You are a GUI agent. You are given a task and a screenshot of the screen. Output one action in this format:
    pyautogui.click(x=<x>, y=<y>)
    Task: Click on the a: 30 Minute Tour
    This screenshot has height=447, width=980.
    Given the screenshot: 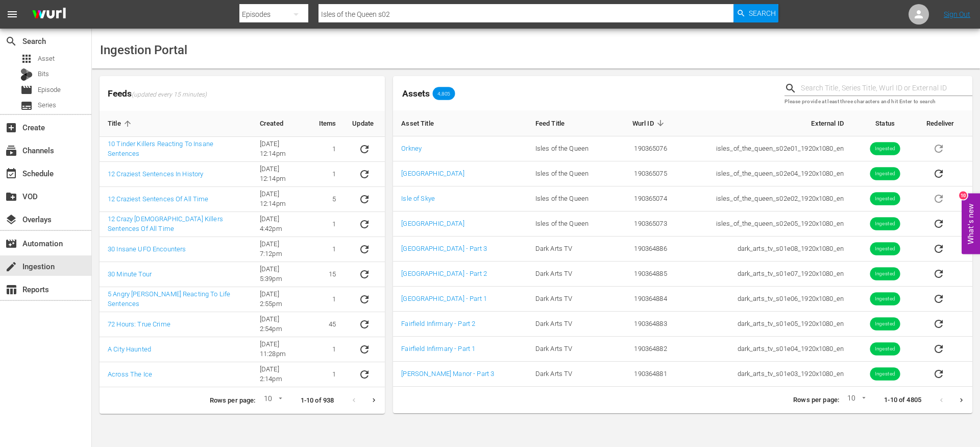 What is the action you would take?
    pyautogui.click(x=129, y=274)
    